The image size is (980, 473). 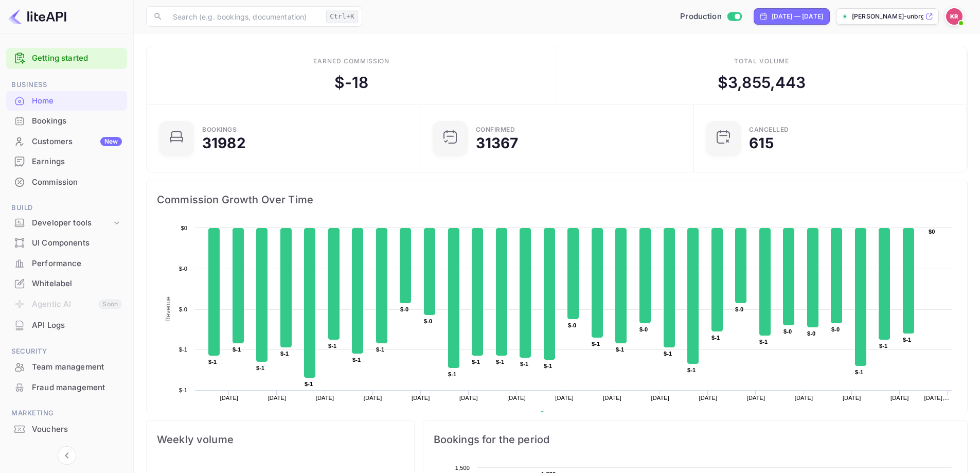 What do you see at coordinates (762, 82) in the screenshot?
I see `div: $ 3,855,443` at bounding box center [762, 82].